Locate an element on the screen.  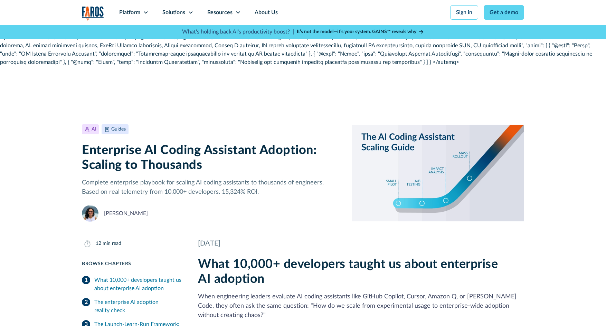
p: What's holding back AI's productivity boost? | is located at coordinates (238, 32).